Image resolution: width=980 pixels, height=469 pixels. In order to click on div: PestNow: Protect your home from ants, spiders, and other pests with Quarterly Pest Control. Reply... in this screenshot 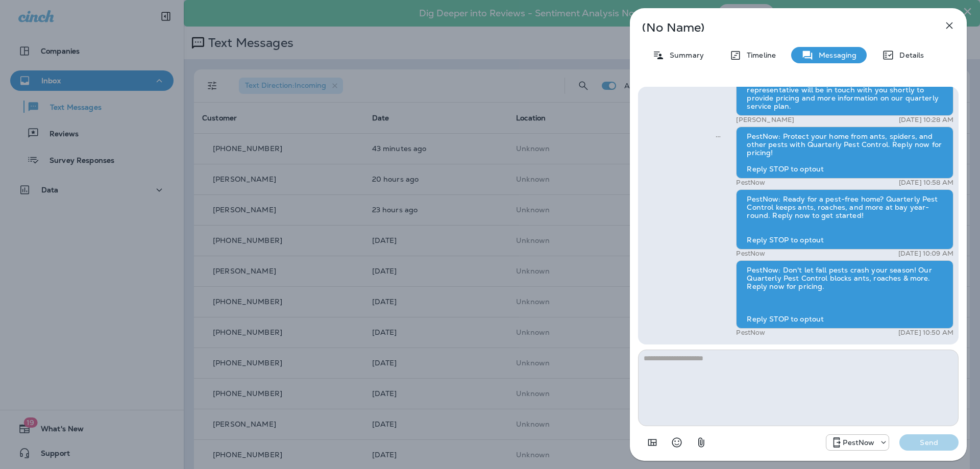, I will do `click(845, 153)`.